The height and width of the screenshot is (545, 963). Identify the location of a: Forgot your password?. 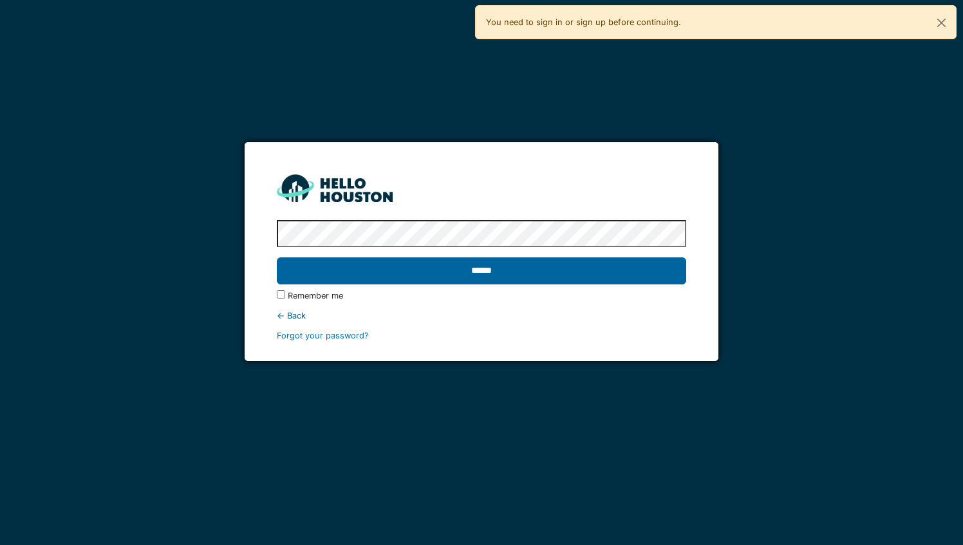
(322, 335).